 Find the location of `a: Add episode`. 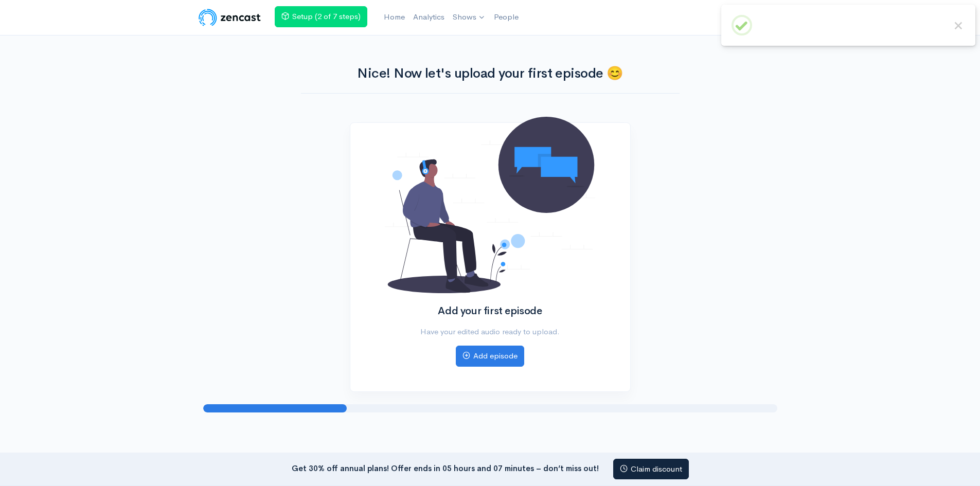

a: Add episode is located at coordinates (490, 356).